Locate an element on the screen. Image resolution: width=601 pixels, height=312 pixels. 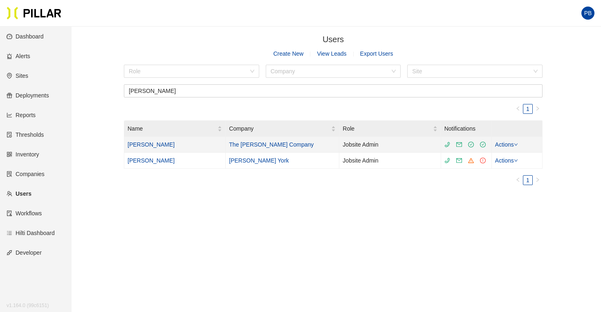
a: qrcodeInventory is located at coordinates (23, 154).